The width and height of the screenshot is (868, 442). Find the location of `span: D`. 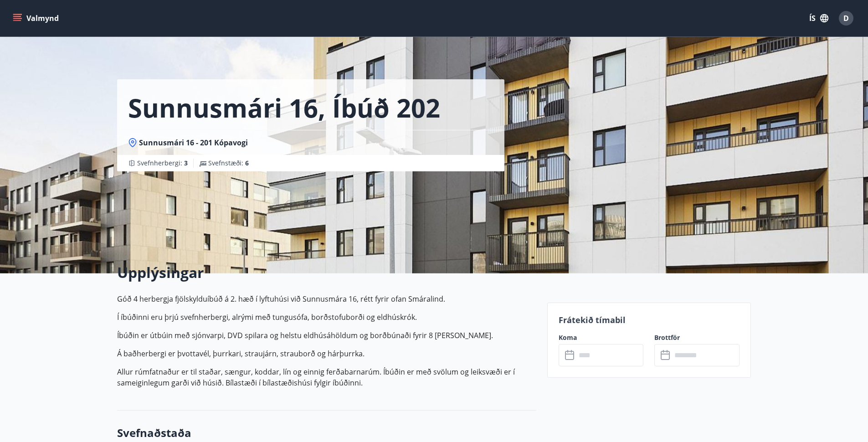

span: D is located at coordinates (846, 18).